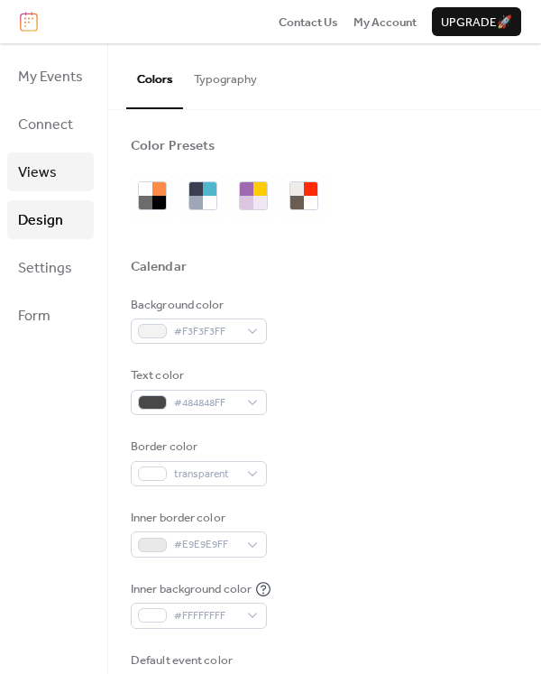 The height and width of the screenshot is (674, 541). I want to click on a: Settings, so click(51, 267).